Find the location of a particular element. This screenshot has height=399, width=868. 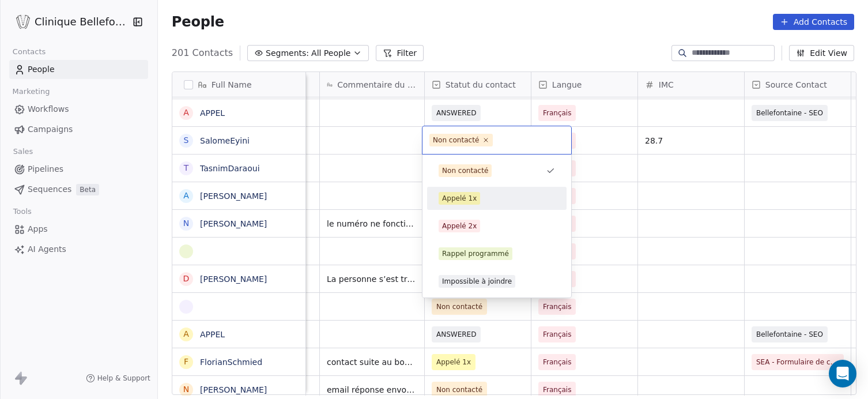

div: Rappel programmé is located at coordinates (476, 253).